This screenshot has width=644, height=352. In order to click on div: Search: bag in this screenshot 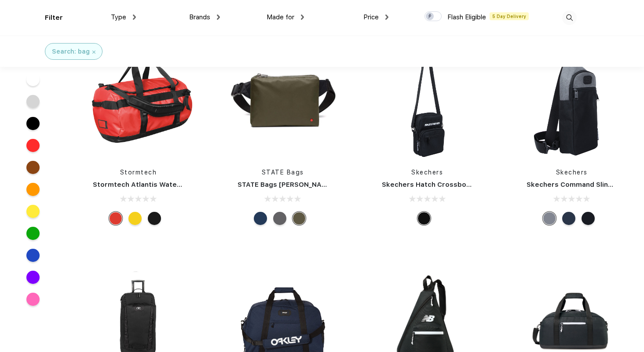, I will do `click(71, 51)`.